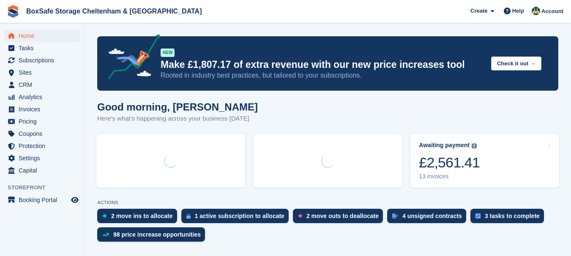 The width and height of the screenshot is (571, 256). What do you see at coordinates (342, 216) in the screenshot?
I see `div: 2 move outs to deallocate` at bounding box center [342, 216].